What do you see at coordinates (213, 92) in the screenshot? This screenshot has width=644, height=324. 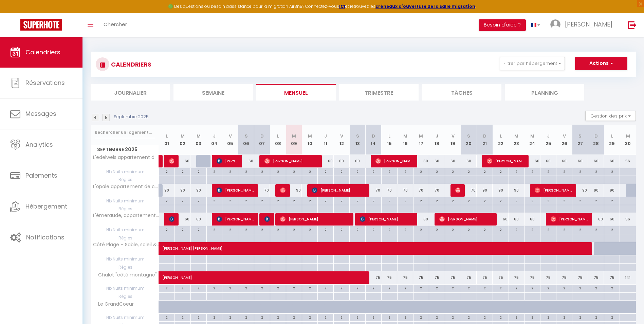 I see `li: Semaine` at bounding box center [213, 92].